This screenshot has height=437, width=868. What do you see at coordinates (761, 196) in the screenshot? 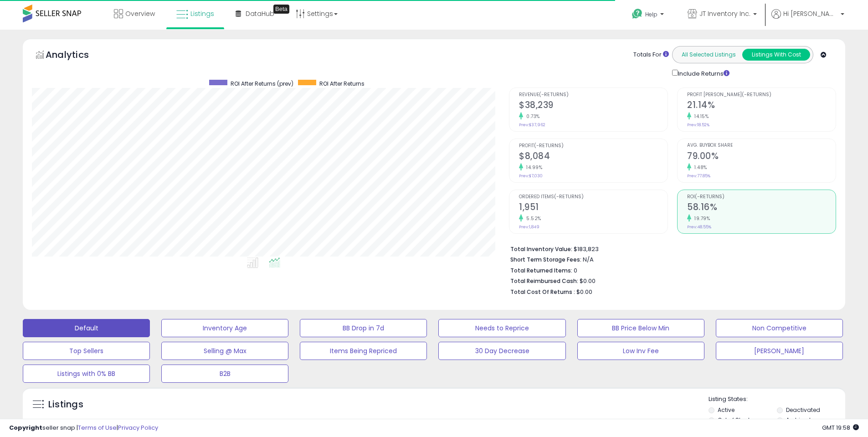
I see `span: ROI` at bounding box center [761, 196].